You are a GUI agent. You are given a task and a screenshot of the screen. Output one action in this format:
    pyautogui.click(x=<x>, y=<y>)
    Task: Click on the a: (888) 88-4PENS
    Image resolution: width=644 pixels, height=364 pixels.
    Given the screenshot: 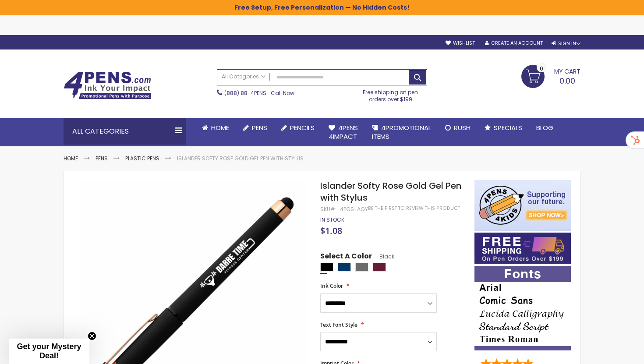 What is the action you would take?
    pyautogui.click(x=245, y=93)
    